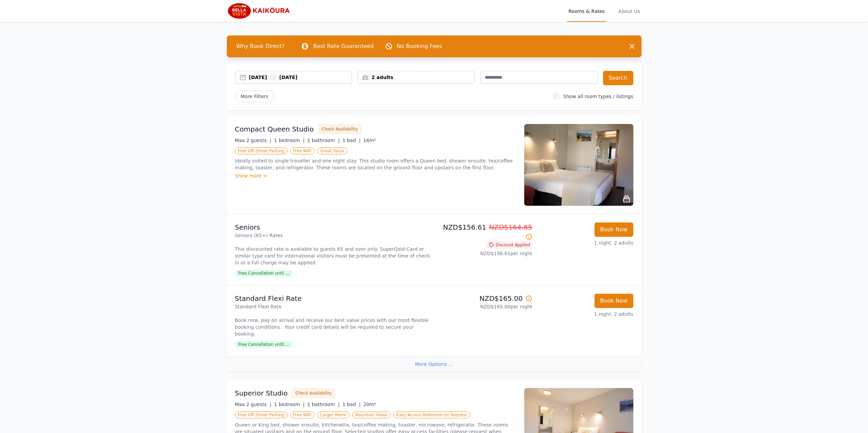  What do you see at coordinates (333, 249) in the screenshot?
I see `p: Seniors (65+) Rates This discounted rate is available to guests 65 and over only. SuperGold Card ...` at bounding box center [333, 249].